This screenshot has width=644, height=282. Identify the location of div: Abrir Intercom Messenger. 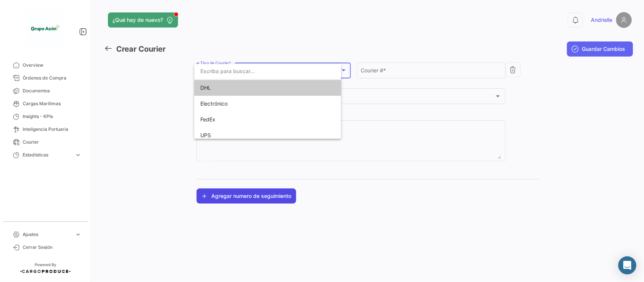
(627, 265).